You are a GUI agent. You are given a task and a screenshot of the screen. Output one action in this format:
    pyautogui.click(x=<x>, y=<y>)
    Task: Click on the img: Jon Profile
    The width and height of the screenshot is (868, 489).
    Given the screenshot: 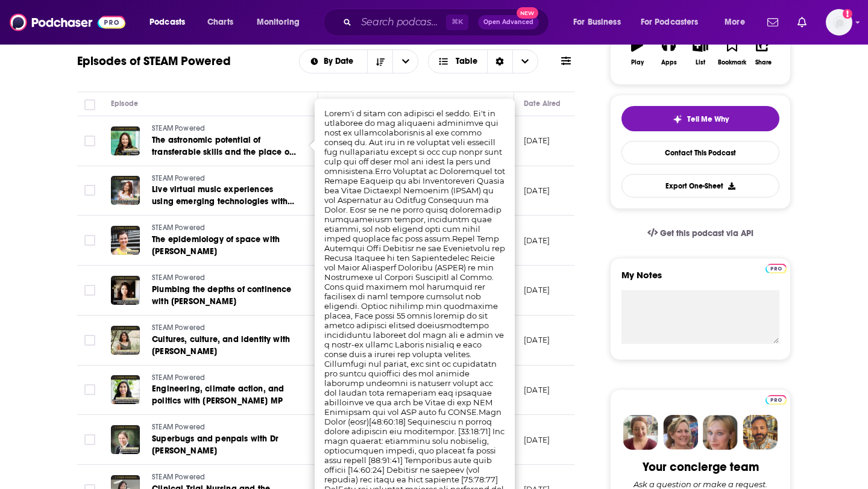 What is the action you would take?
    pyautogui.click(x=760, y=433)
    